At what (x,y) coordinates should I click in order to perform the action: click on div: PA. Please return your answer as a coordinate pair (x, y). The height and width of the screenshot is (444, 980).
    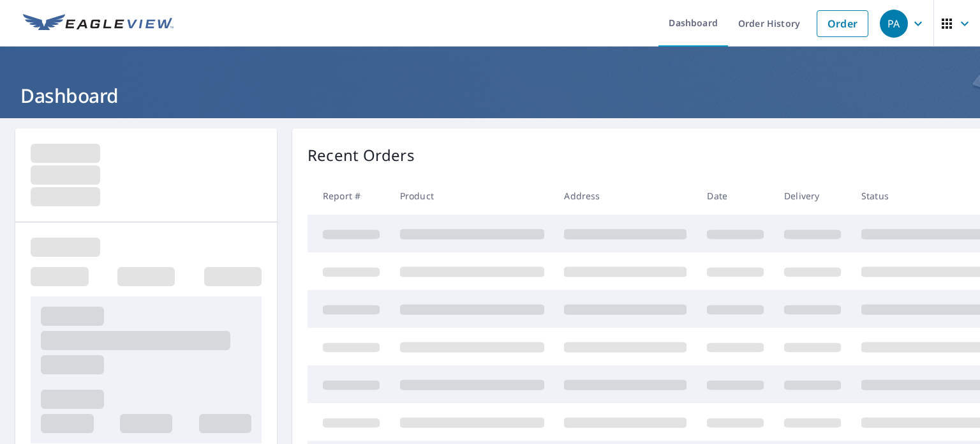
    Looking at the image, I should click on (894, 24).